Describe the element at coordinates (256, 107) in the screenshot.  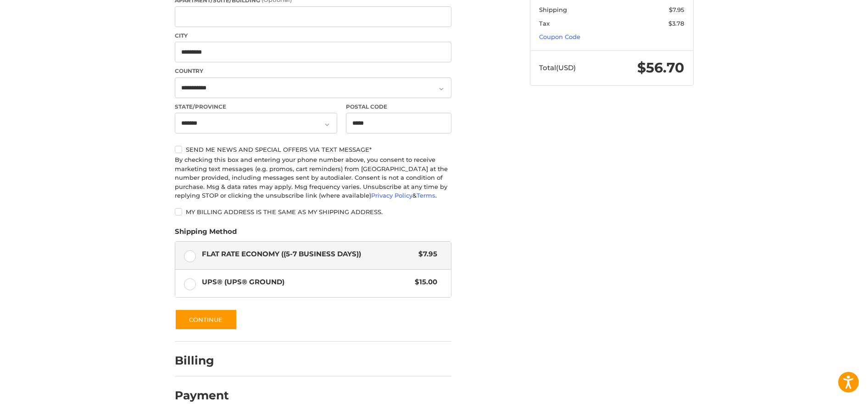
I see `label: State/Province` at that location.